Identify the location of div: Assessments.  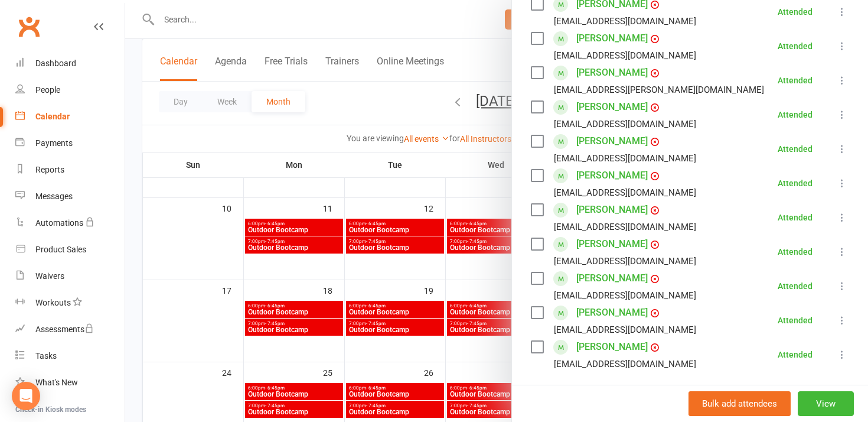
(64, 329).